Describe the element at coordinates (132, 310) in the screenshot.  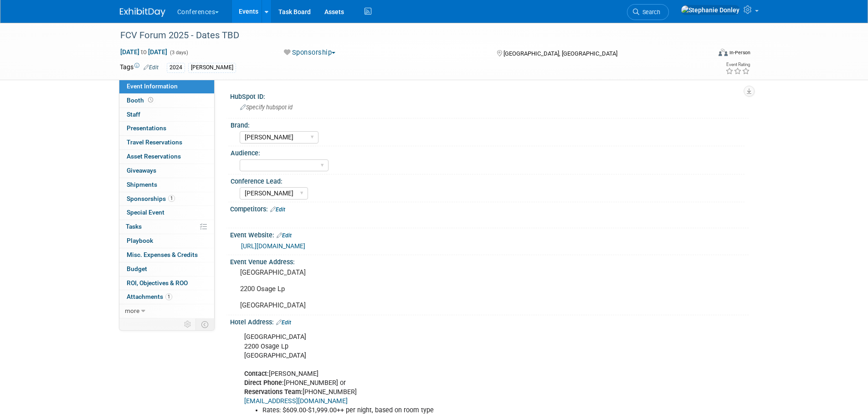
I see `span: more` at that location.